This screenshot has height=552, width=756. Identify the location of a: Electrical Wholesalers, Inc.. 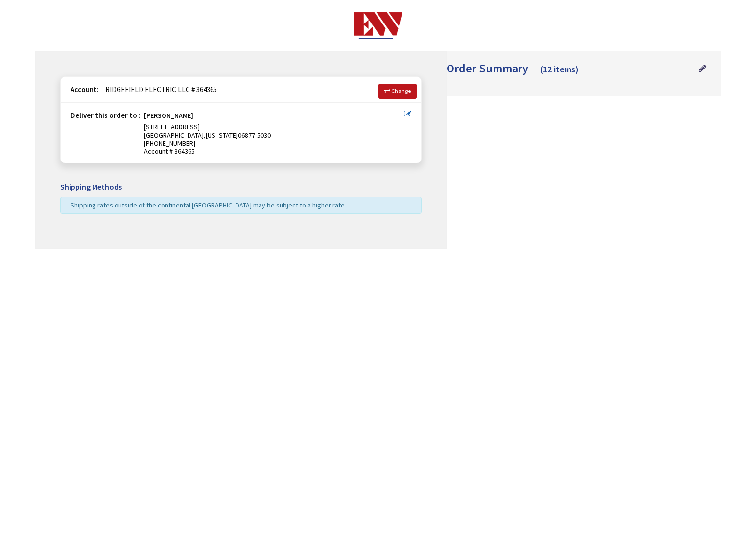
(378, 25).